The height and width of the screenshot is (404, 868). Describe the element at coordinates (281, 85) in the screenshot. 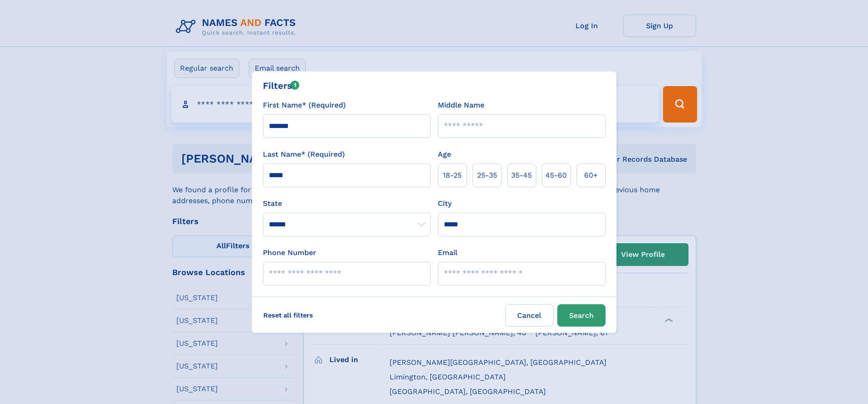

I see `div: Filters` at that location.